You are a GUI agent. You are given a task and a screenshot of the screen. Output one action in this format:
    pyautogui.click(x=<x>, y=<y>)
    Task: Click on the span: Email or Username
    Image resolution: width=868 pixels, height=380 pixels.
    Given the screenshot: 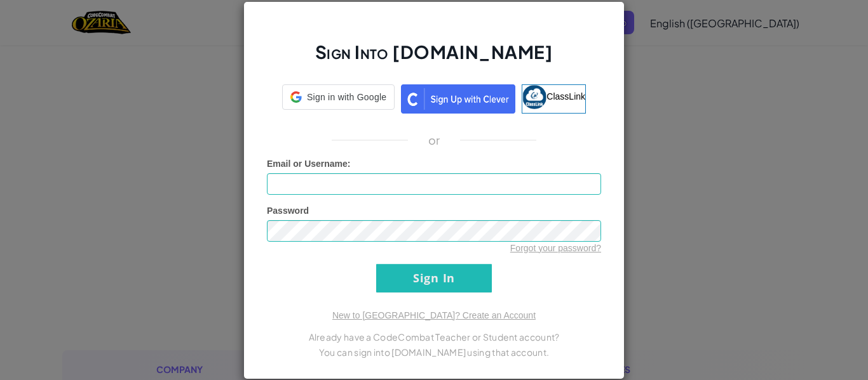 What is the action you would take?
    pyautogui.click(x=307, y=164)
    